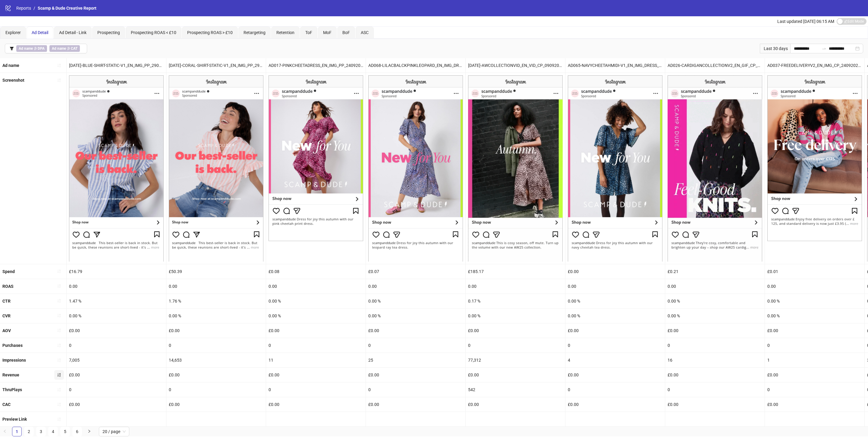 This screenshot has height=443, width=868. Describe the element at coordinates (8, 272) in the screenshot. I see `b: Spend` at that location.